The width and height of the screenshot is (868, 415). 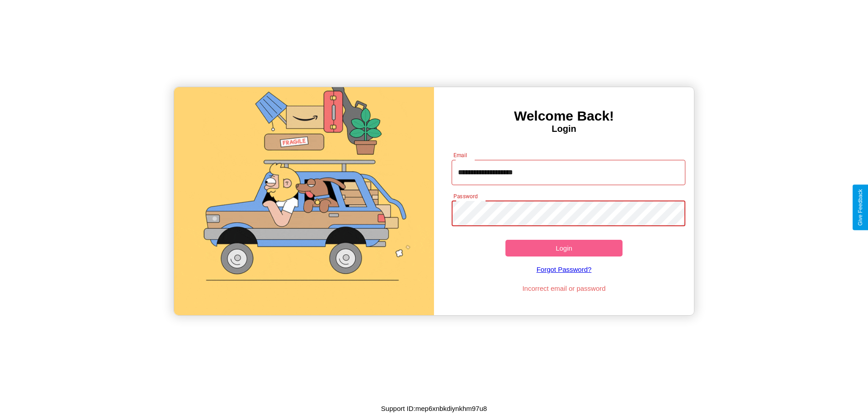 What do you see at coordinates (564, 288) in the screenshot?
I see `p: Incorrect email or password` at bounding box center [564, 288].